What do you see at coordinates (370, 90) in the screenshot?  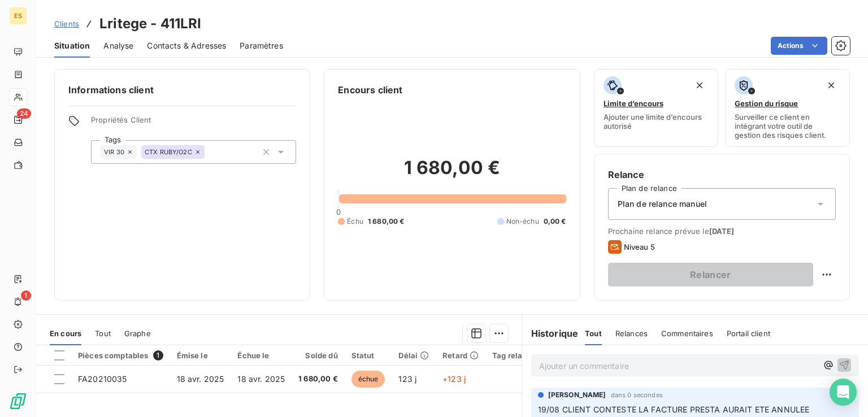 I see `h6: Encours client` at bounding box center [370, 90].